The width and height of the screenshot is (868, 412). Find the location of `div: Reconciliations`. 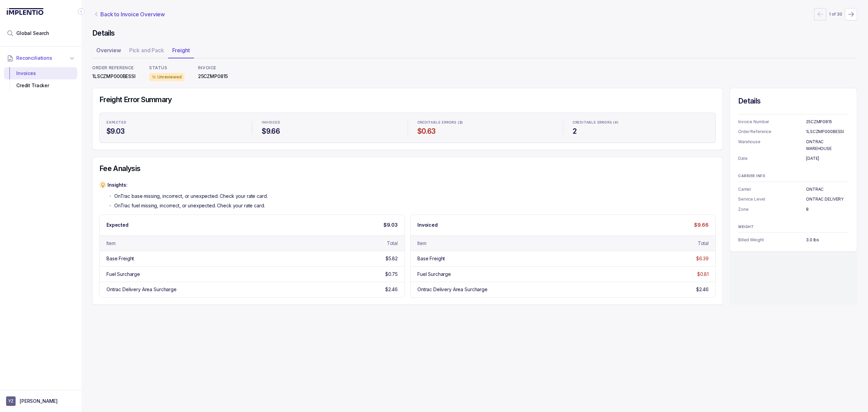

div: Reconciliations is located at coordinates (40, 79).